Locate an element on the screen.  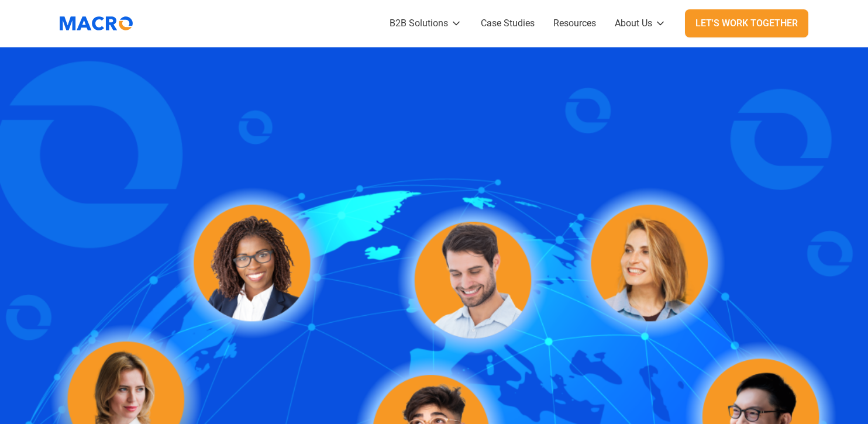
div: B2B Solutions is located at coordinates (419, 24).